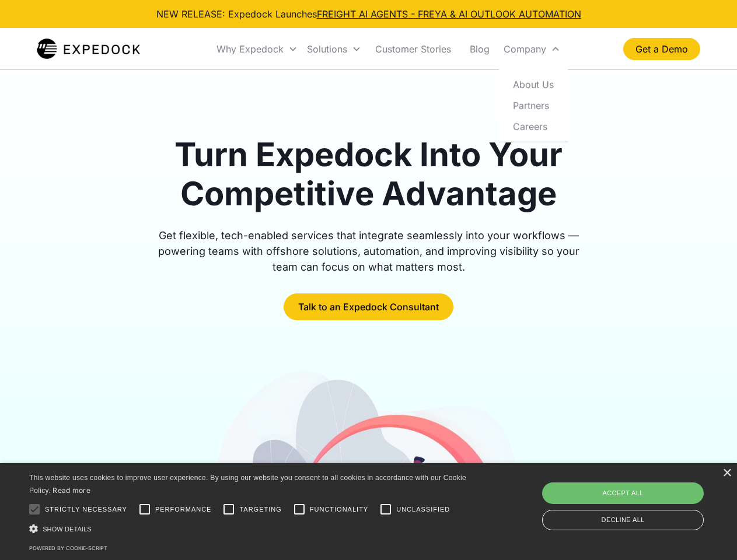 The width and height of the screenshot is (737, 560). What do you see at coordinates (369, 251) in the screenshot?
I see `div: Get flexible, tech-enabled services that integrate seamlessly into your workflows — powering team...` at bounding box center [369, 251].